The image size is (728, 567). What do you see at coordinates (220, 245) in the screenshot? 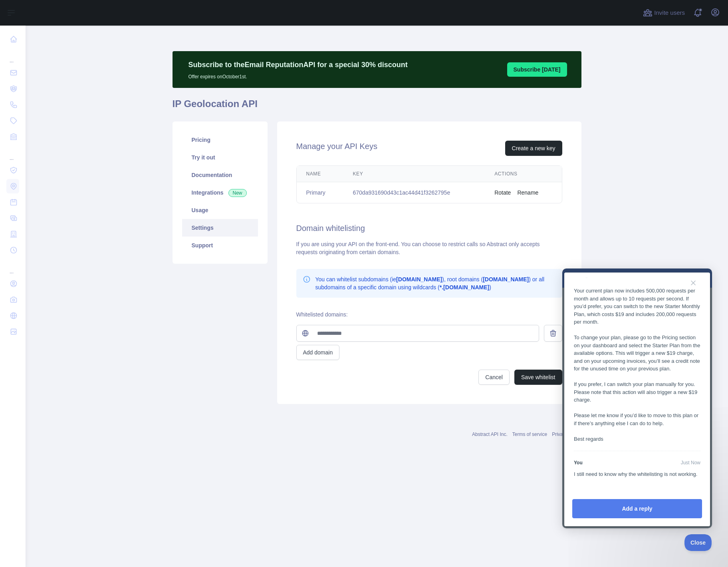
I see `a: Support` at bounding box center [220, 245].